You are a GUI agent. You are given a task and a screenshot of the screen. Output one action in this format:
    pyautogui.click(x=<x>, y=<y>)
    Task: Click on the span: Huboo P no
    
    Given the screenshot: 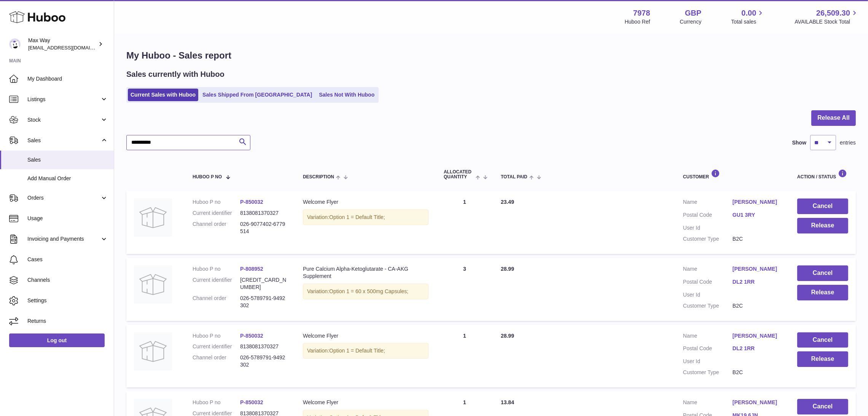 What is the action you would take?
    pyautogui.click(x=207, y=177)
    